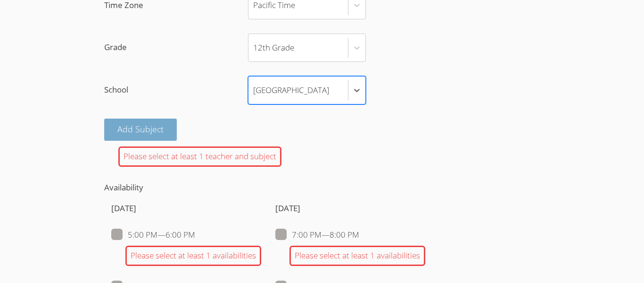 Image resolution: width=644 pixels, height=283 pixels. What do you see at coordinates (141, 129) in the screenshot?
I see `button: Add Subject` at bounding box center [141, 129].